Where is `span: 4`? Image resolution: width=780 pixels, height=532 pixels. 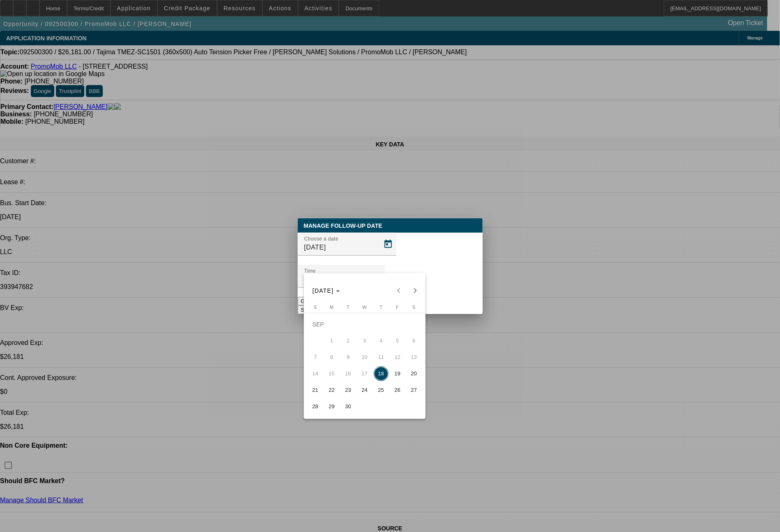 span: 4 is located at coordinates (381, 341).